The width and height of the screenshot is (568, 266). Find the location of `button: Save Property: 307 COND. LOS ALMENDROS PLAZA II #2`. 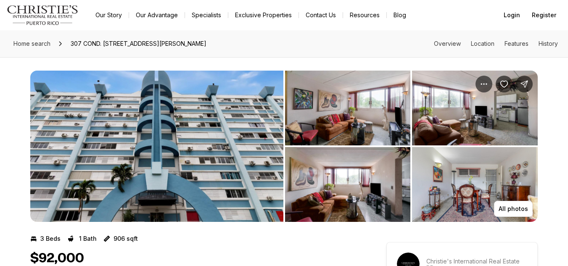

button: Save Property: 307 COND. LOS ALMENDROS PLAZA II #2 is located at coordinates (504, 84).